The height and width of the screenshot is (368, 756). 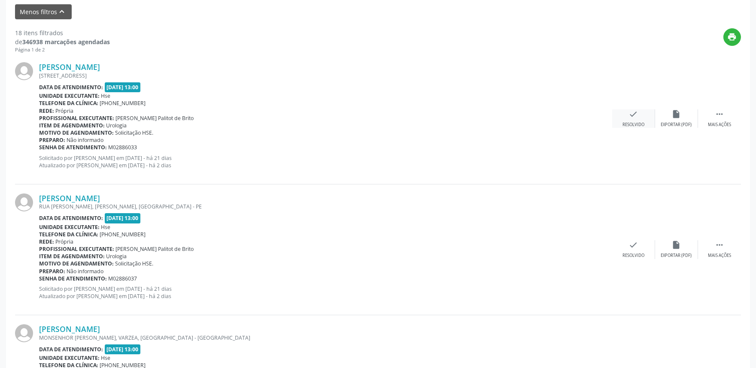 I want to click on span: M02886033, so click(x=123, y=147).